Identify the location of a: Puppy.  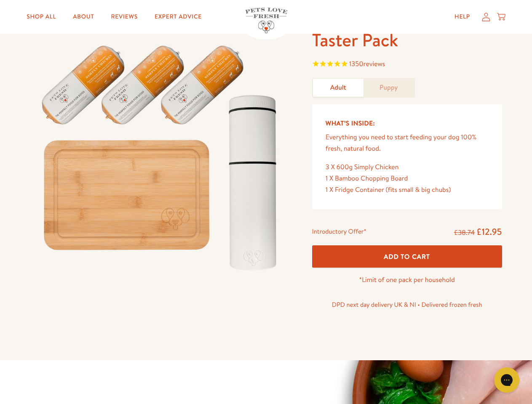
(388, 88).